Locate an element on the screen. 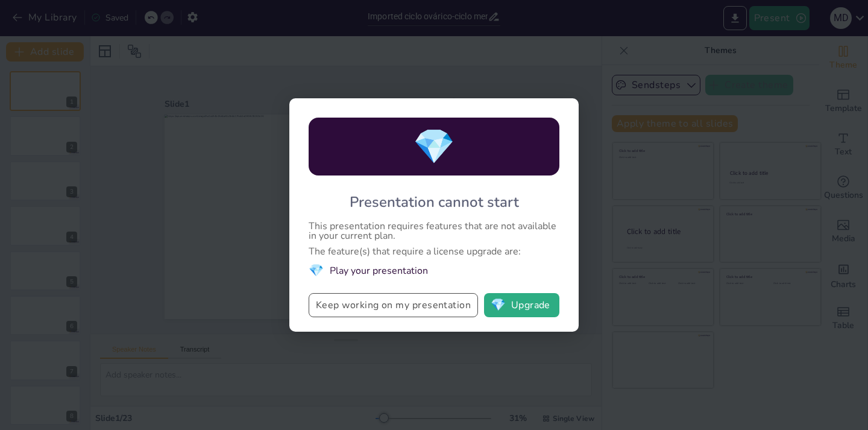 This screenshot has width=868, height=430. div: Presentation cannot start is located at coordinates (434, 202).